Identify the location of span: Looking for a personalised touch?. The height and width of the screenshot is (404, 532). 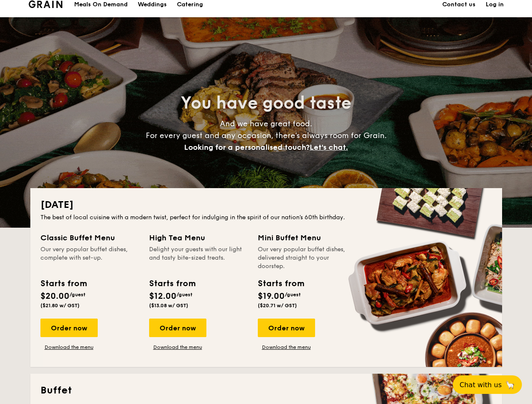
(247, 147).